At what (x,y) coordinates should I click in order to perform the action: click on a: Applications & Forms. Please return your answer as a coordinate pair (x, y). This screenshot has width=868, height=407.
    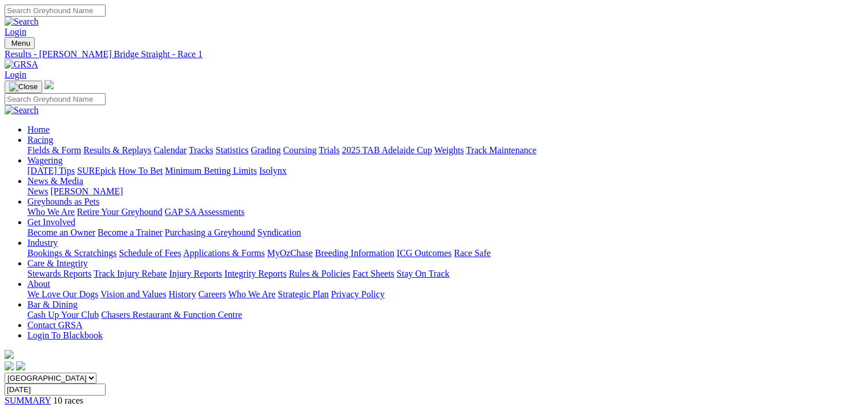
    Looking at the image, I should click on (224, 253).